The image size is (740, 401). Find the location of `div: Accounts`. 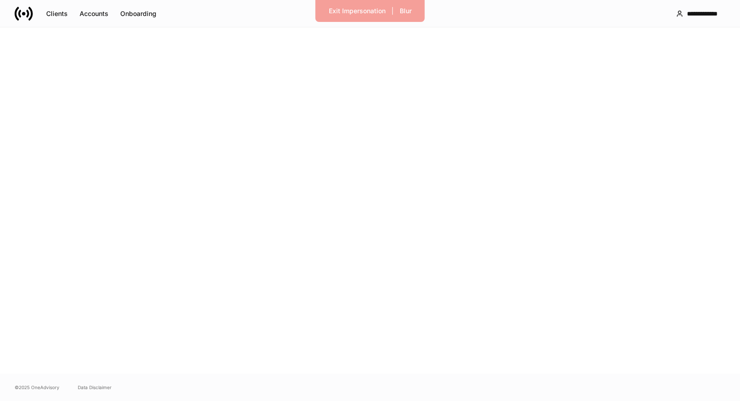

div: Accounts is located at coordinates (94, 14).